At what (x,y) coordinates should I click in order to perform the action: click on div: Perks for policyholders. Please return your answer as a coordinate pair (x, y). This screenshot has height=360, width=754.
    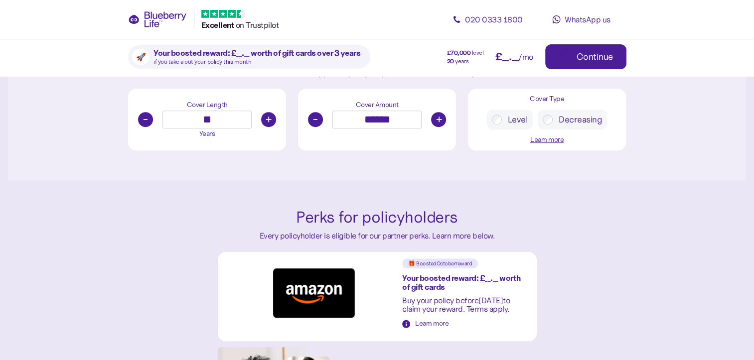
    Looking at the image, I should click on (377, 218).